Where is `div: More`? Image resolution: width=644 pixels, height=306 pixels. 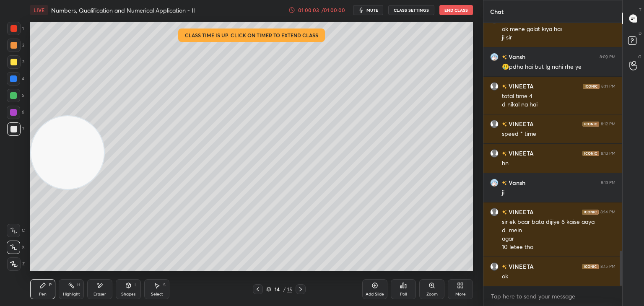
div: More is located at coordinates (460, 295).